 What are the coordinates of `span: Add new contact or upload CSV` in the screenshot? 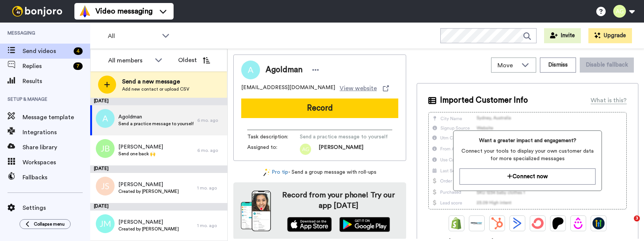 It's located at (156, 89).